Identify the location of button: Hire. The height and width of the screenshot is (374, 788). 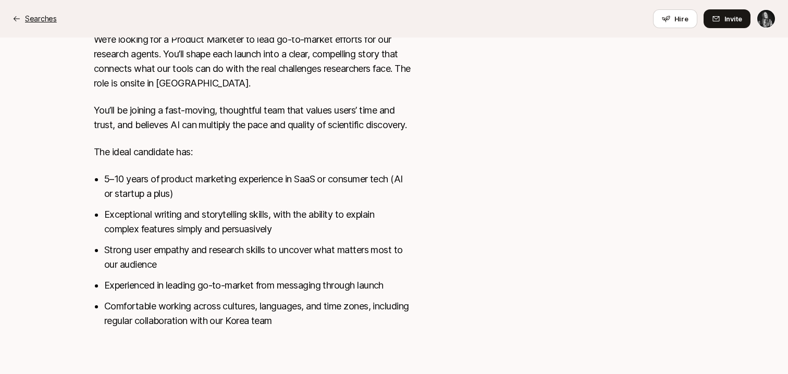
(675, 19).